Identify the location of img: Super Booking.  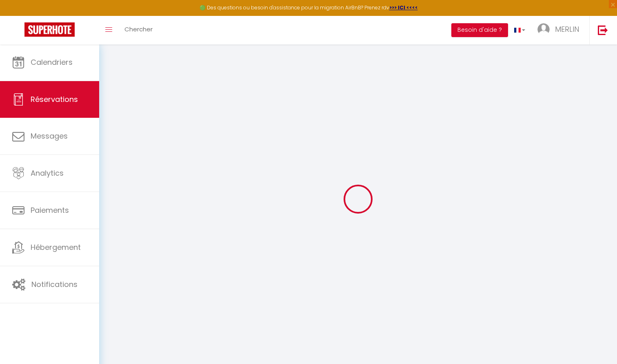
(50, 30).